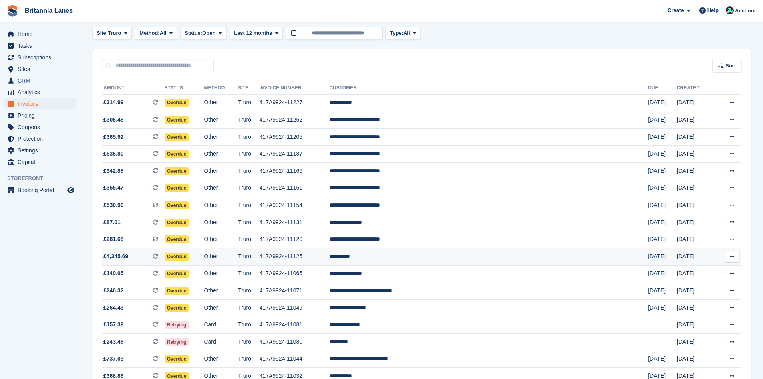 The height and width of the screenshot is (379, 763). Describe the element at coordinates (133, 88) in the screenshot. I see `th: Amount` at that location.